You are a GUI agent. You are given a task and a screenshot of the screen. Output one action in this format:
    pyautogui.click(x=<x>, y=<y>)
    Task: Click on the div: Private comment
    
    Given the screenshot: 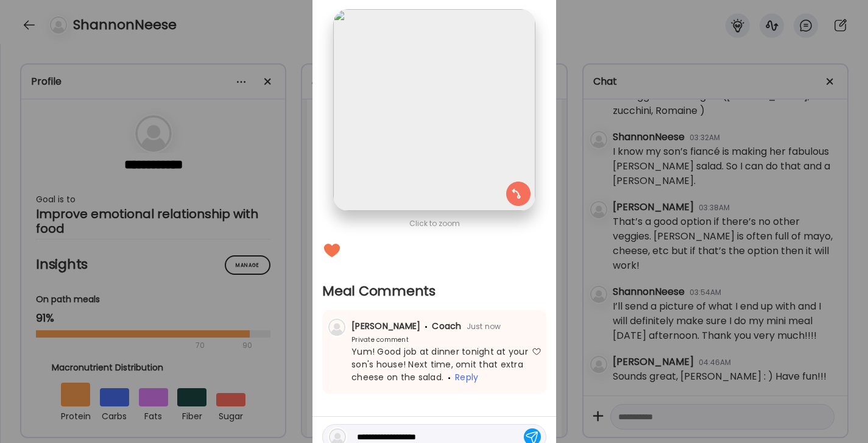 What is the action you would take?
    pyautogui.click(x=368, y=340)
    